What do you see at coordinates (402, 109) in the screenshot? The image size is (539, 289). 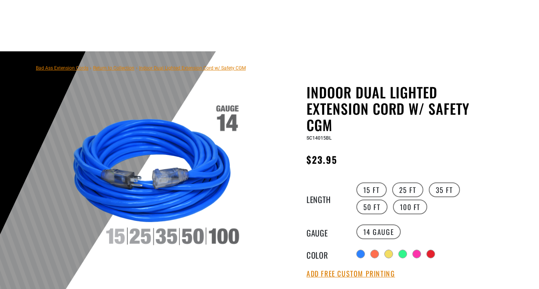 I see `h1: Indoor Dual Lighted Extension Cord w/ Safety CGM` at bounding box center [402, 109].